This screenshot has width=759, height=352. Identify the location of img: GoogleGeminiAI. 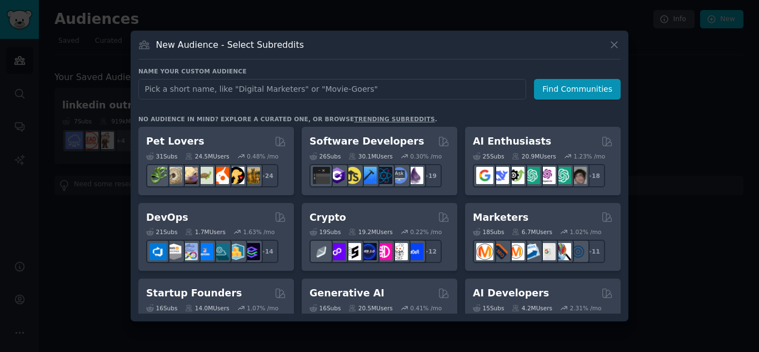
(485, 175).